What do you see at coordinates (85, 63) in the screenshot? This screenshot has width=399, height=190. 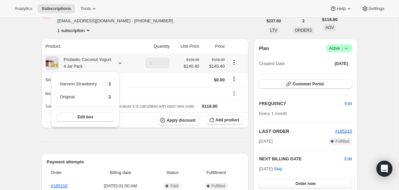 I see `div: Probiotic Coconut Yogurt` at bounding box center [85, 63].